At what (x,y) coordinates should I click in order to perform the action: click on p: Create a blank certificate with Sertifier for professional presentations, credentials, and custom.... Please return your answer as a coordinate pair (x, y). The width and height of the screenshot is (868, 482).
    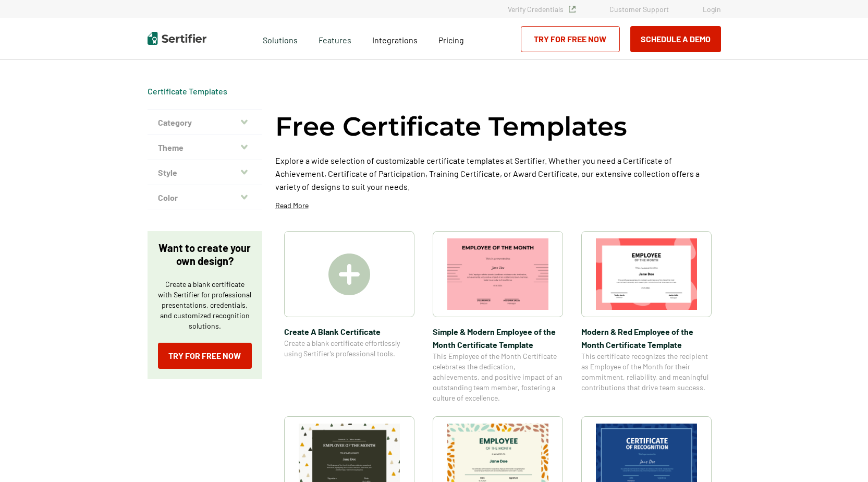
    Looking at the image, I should click on (205, 305).